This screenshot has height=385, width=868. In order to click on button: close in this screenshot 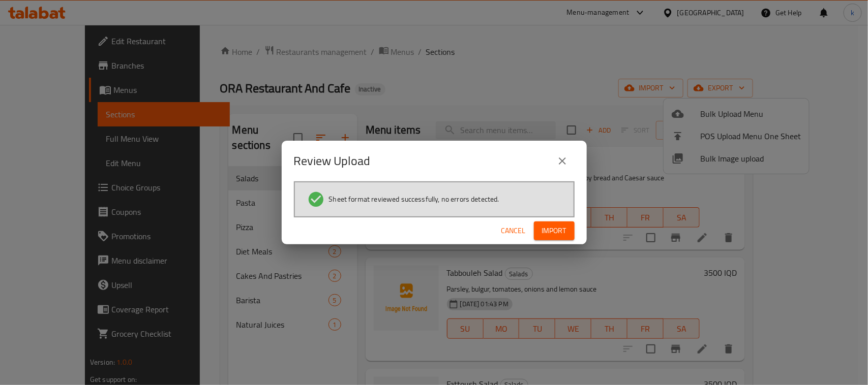, I will do `click(562, 161)`.